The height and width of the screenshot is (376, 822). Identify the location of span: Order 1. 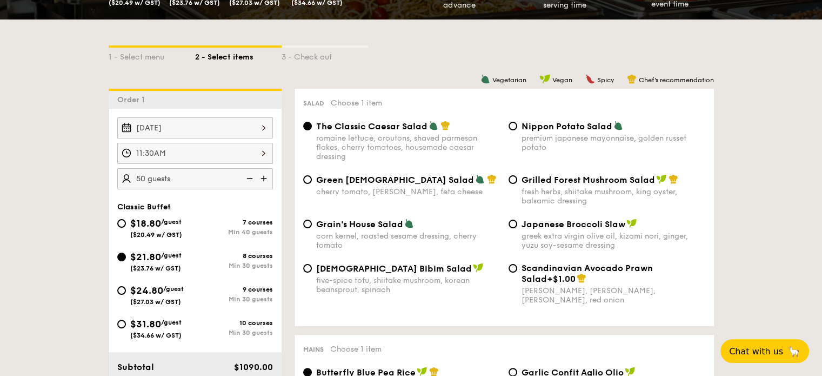
(133, 99).